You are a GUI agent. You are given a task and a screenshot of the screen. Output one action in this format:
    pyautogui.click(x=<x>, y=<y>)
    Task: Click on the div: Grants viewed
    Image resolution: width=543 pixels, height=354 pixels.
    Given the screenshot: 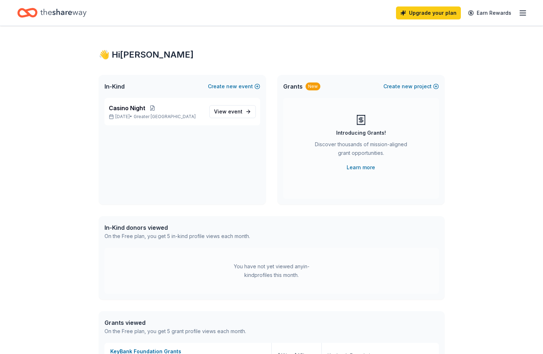 What is the action you would take?
    pyautogui.click(x=175, y=323)
    